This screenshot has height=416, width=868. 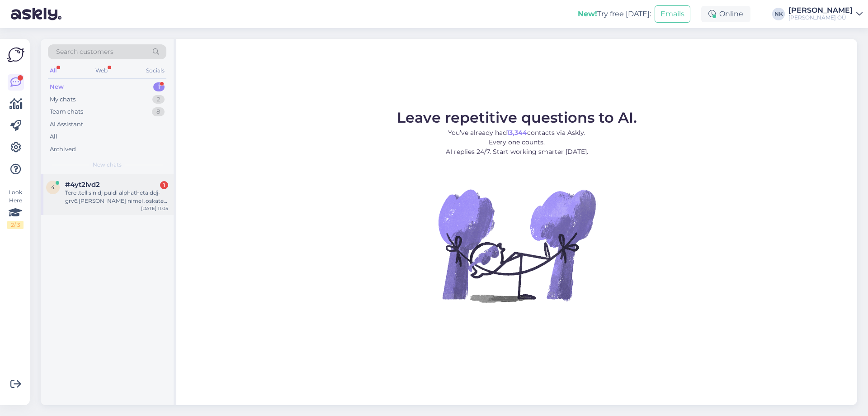 I want to click on div: 2 / 3, so click(x=15, y=225).